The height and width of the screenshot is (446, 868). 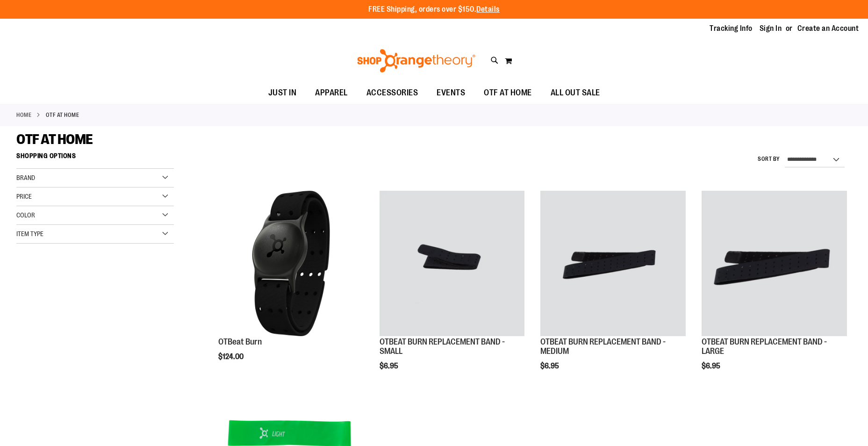 What do you see at coordinates (488, 10) in the screenshot?
I see `a: Details` at bounding box center [488, 10].